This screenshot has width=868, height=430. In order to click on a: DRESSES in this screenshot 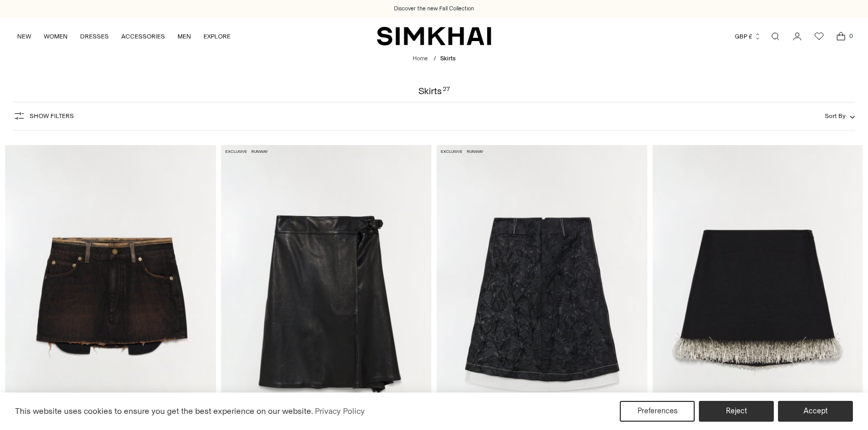, I will do `click(94, 36)`.